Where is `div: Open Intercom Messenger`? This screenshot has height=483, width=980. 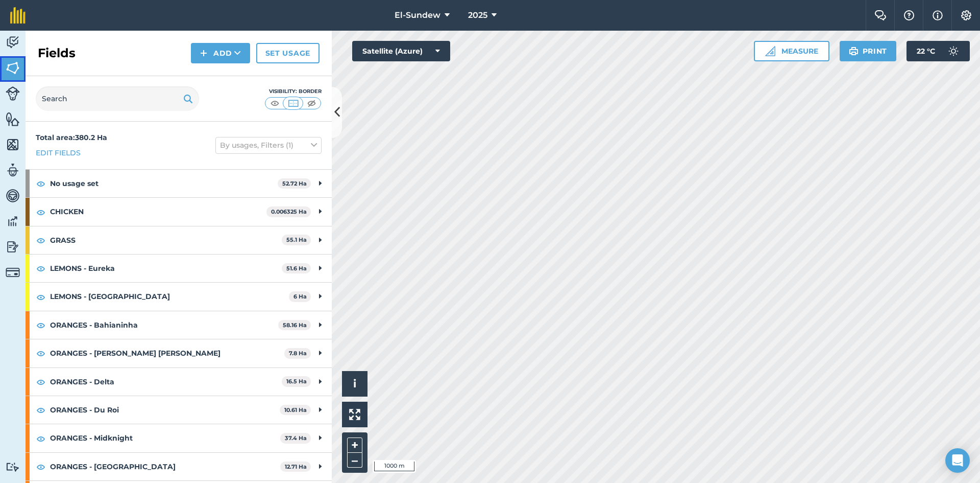 div: Open Intercom Messenger is located at coordinates (957, 460).